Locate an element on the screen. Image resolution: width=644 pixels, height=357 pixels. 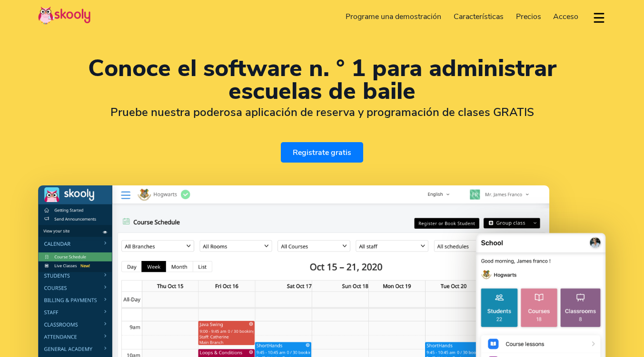
img: Skooly is located at coordinates (64, 15).